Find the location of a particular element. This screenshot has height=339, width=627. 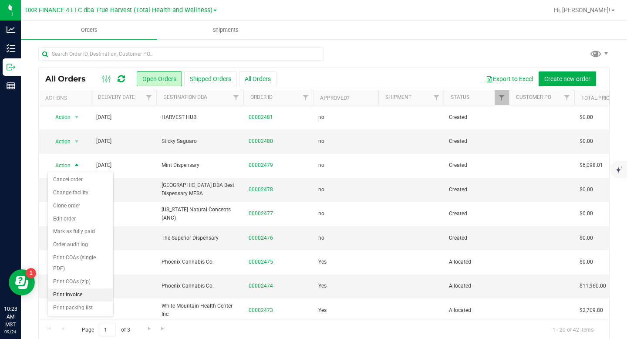

div: Actions is located at coordinates (66, 98).